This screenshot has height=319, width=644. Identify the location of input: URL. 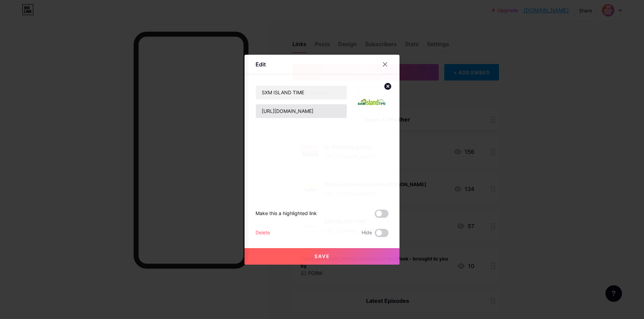
(302, 111).